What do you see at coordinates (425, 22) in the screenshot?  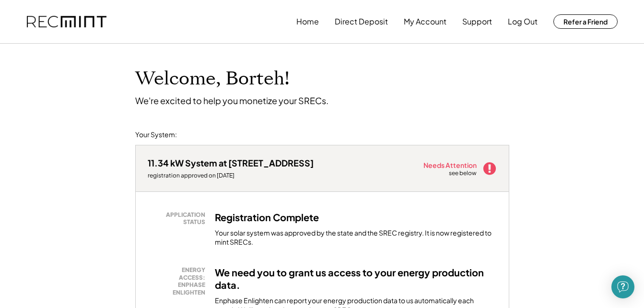 I see `button: My Account` at bounding box center [425, 22].